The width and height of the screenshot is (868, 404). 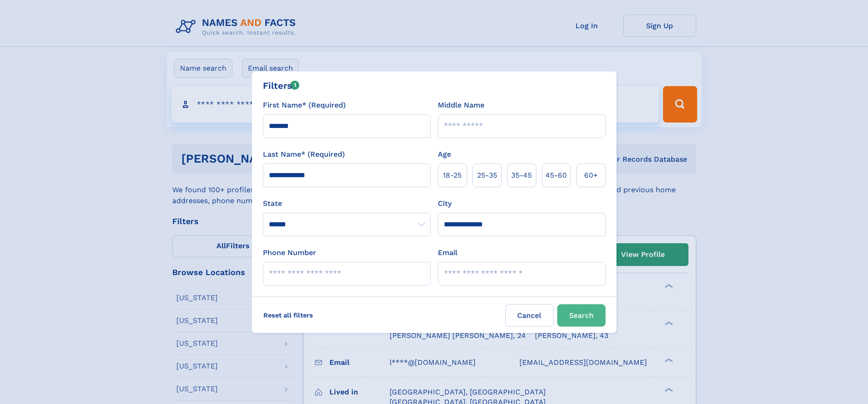 What do you see at coordinates (529, 315) in the screenshot?
I see `label: Cancel` at bounding box center [529, 315].